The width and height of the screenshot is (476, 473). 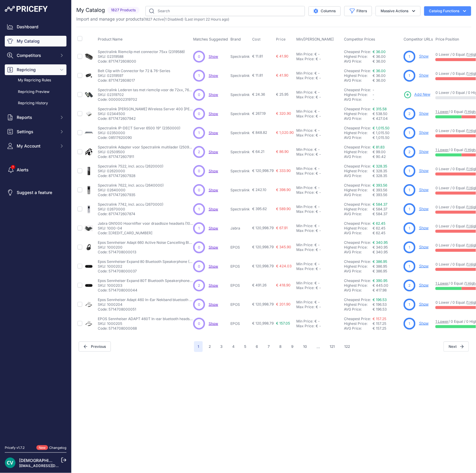 I want to click on a: 1 Lower, so click(x=442, y=321).